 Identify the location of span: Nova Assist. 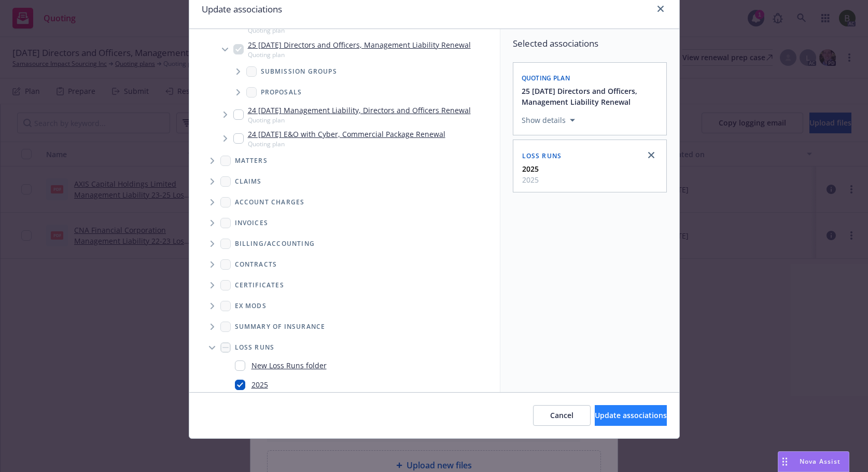
(820, 461).